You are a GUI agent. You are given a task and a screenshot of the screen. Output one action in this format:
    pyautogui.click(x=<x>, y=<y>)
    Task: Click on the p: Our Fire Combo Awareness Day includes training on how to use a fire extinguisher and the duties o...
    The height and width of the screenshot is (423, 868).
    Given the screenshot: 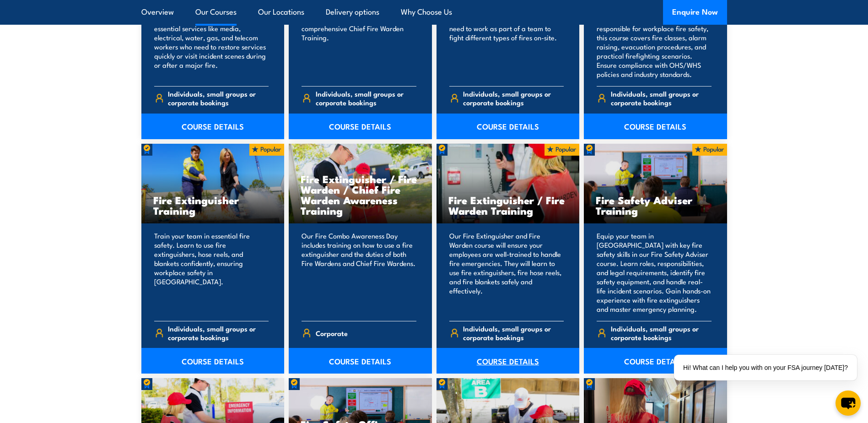 What is the action you would take?
    pyautogui.click(x=359, y=273)
    